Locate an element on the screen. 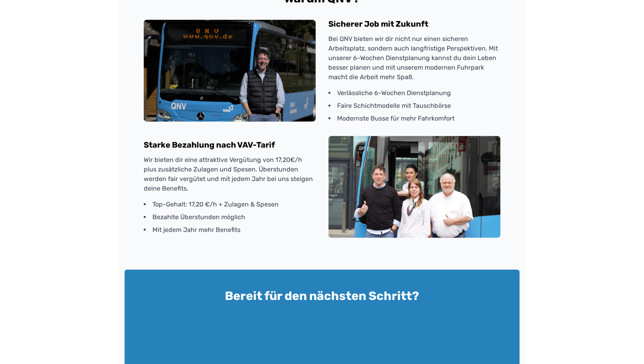 Image resolution: width=644 pixels, height=364 pixels. li: Verlässliche 6-Wochen Dienstplanung is located at coordinates (414, 93).